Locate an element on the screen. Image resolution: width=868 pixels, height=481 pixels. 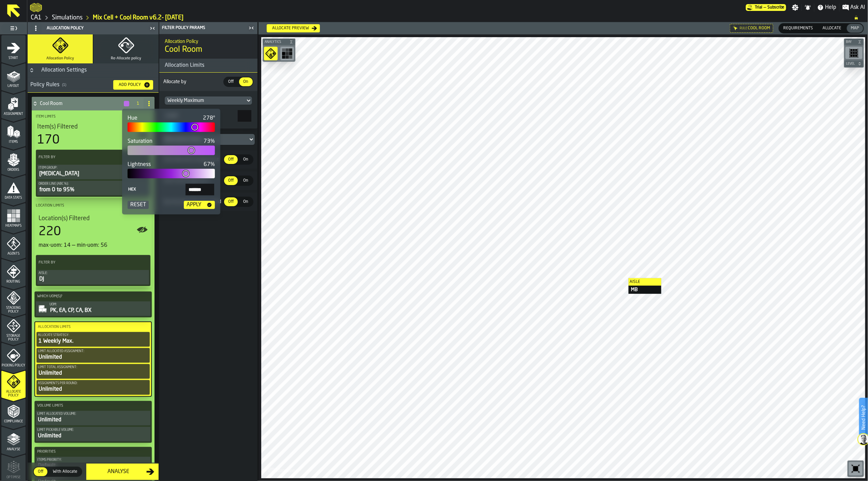
output: 73% is located at coordinates (184, 141).